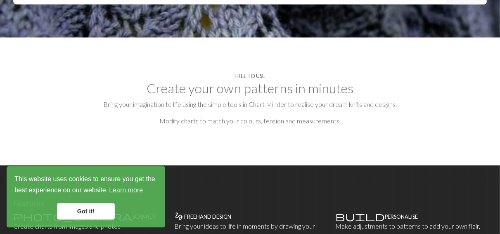 The height and width of the screenshot is (234, 500). I want to click on p: Bring your imagination to life using the simple tools in Chart Minder to realise your dream knits..., so click(250, 104).